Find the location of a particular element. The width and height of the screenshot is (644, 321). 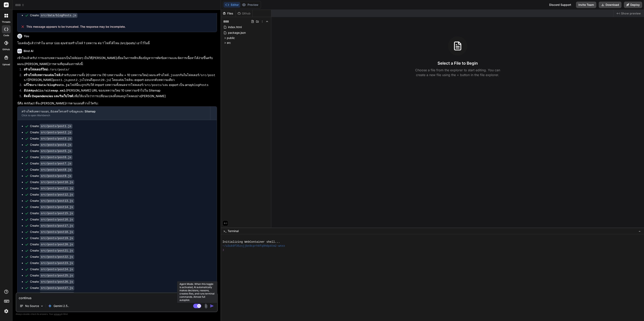

span: package.json is located at coordinates (237, 33).